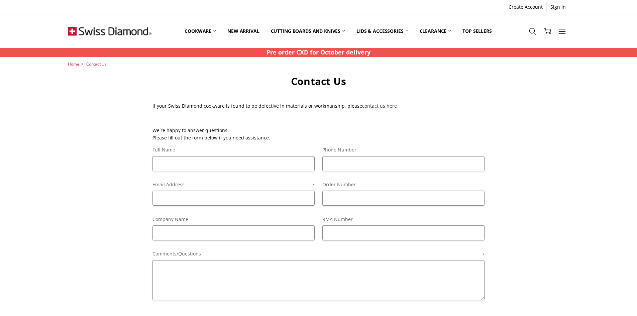 The image size is (637, 316). I want to click on p: If your Swiss Diamond cookware is found to be defective in materials or workmanship, please, so click(318, 106).